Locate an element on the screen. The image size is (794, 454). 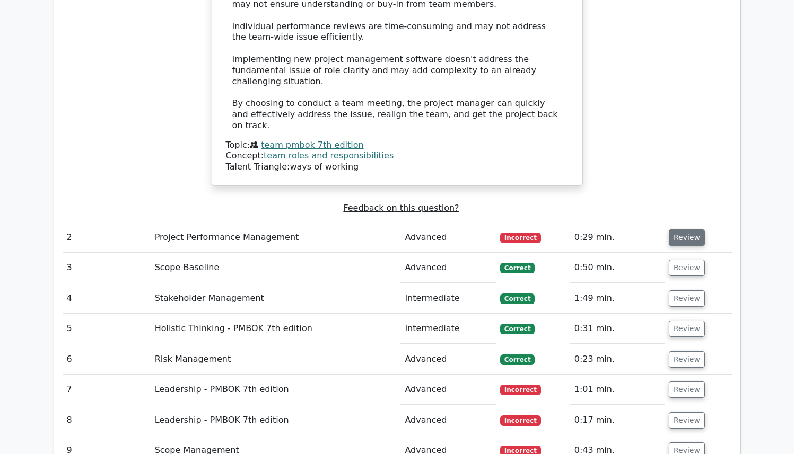
td: Project Performance Management is located at coordinates (276, 238).